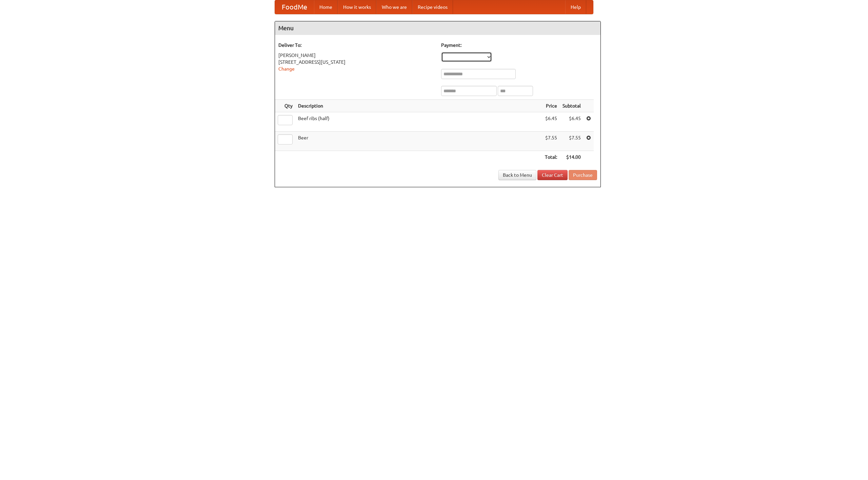 The width and height of the screenshot is (868, 480). What do you see at coordinates (572, 157) in the screenshot?
I see `th: $14.00` at bounding box center [572, 157].